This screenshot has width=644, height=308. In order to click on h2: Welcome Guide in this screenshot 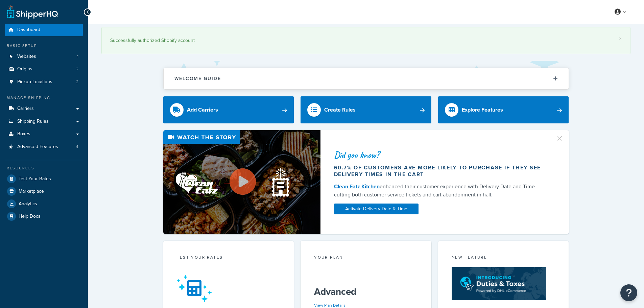, I will do `click(198, 78)`.